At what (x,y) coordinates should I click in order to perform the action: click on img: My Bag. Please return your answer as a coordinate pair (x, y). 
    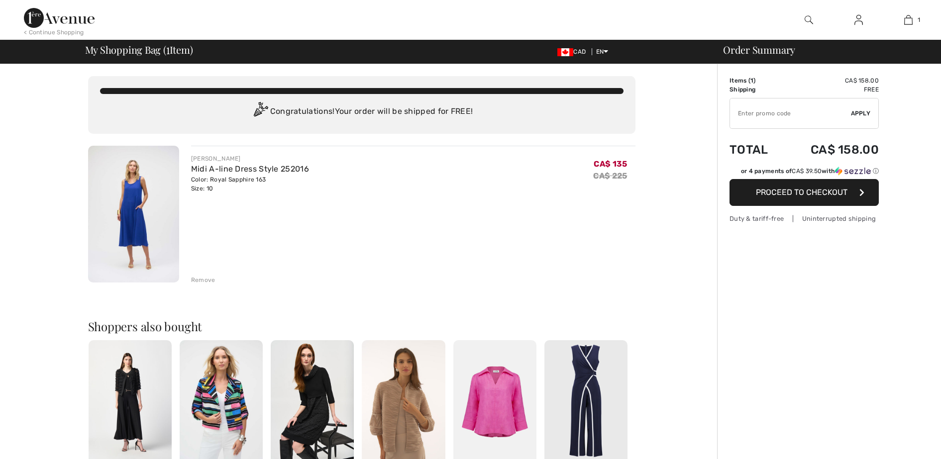
    Looking at the image, I should click on (908, 20).